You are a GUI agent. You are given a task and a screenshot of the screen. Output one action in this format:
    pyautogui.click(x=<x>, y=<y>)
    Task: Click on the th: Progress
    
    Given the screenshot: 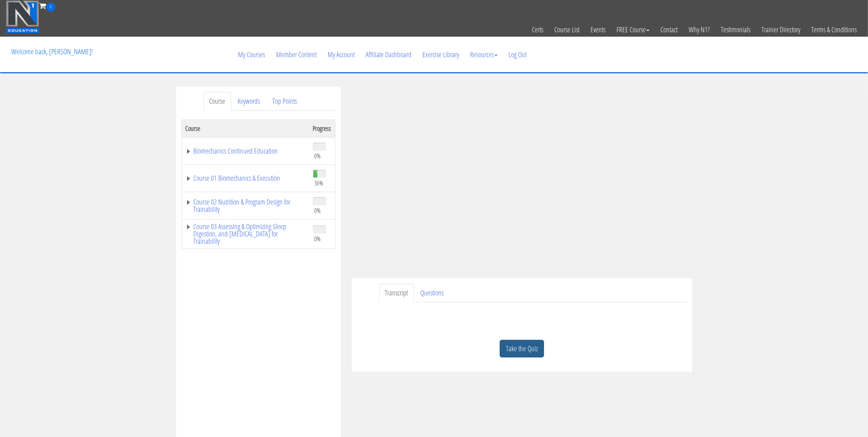 What is the action you would take?
    pyautogui.click(x=322, y=128)
    